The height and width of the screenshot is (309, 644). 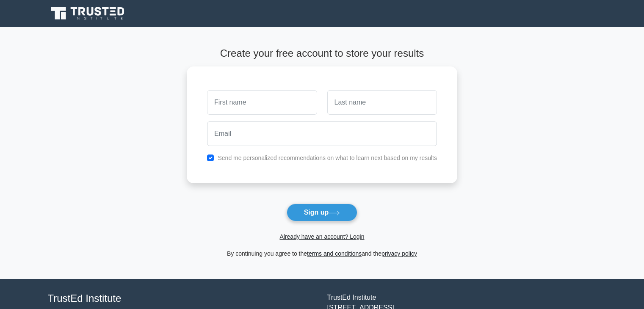 I want to click on a: terms and conditions, so click(x=334, y=254).